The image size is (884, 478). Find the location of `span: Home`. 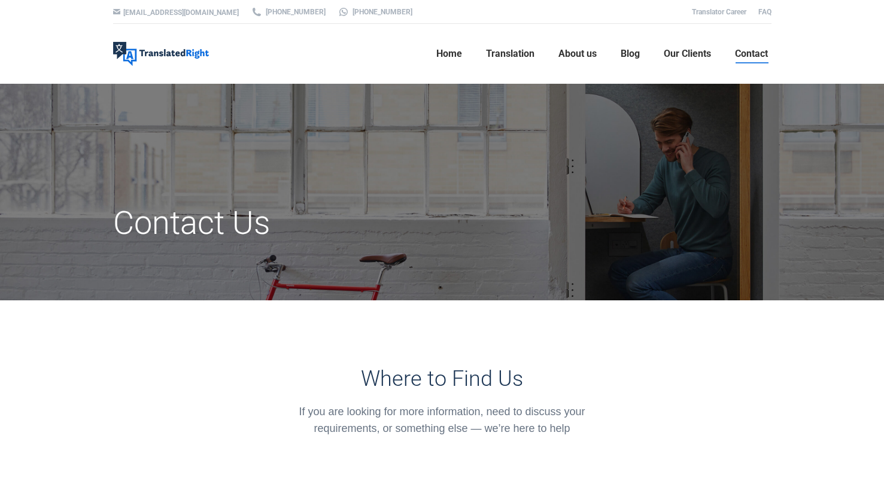

span: Home is located at coordinates (449, 54).